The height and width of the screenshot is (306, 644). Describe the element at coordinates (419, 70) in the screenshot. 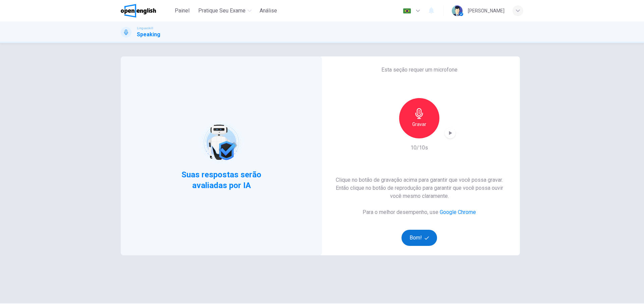

I see `h6: Esta seção requer um microfone` at that location.